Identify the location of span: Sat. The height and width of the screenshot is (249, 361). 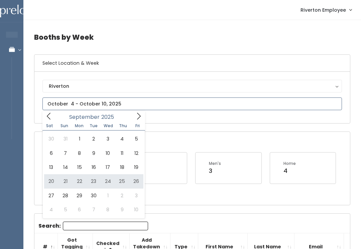
(50, 126).